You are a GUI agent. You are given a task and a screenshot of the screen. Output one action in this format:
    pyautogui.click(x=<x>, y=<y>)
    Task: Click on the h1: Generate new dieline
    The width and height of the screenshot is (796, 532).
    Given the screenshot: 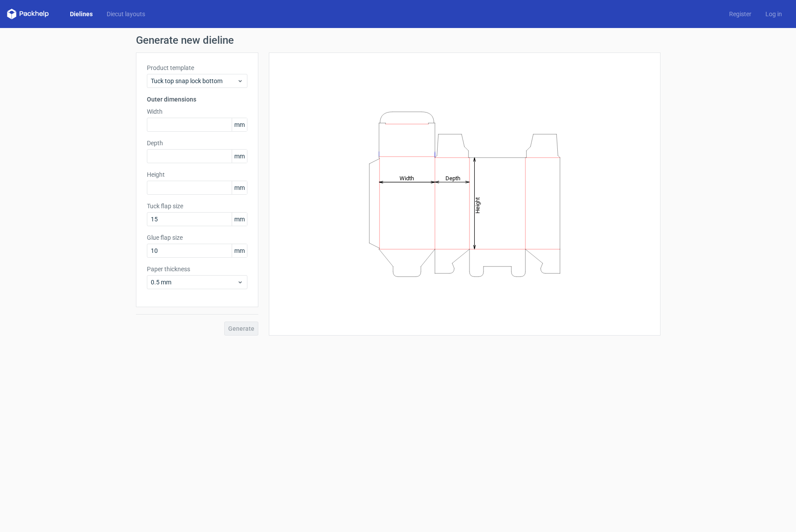 What is the action you would take?
    pyautogui.click(x=398, y=40)
    